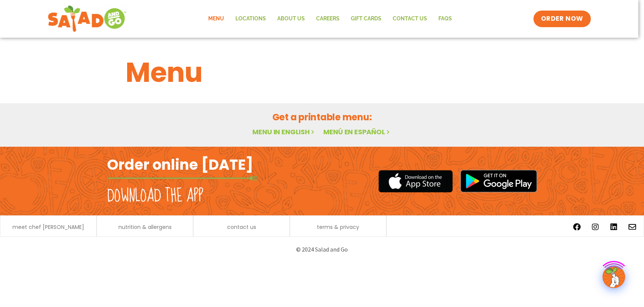 Image resolution: width=644 pixels, height=307 pixels. Describe the element at coordinates (409, 19) in the screenshot. I see `a: Contact Us` at that location.